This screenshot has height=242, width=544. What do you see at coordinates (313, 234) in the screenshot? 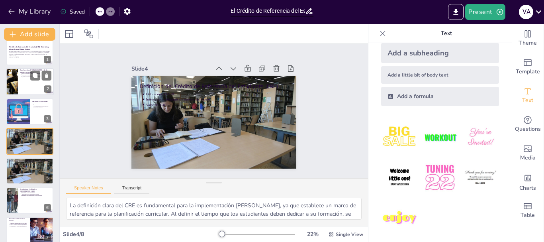
I see `div: 22 %` at bounding box center [313, 234].